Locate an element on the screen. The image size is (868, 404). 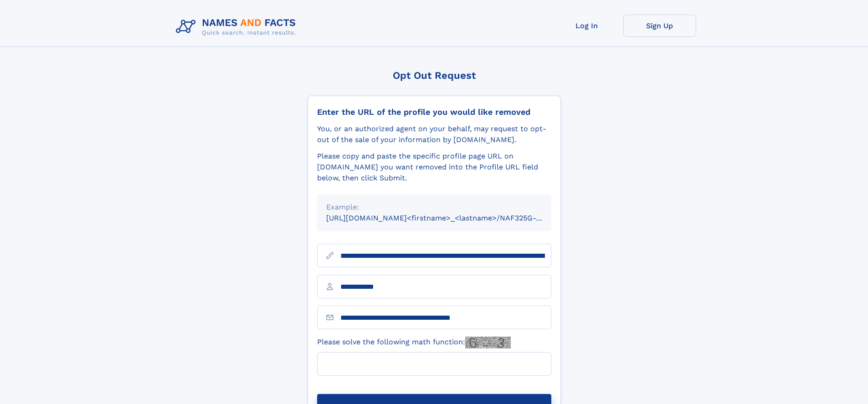
a: Sign Up is located at coordinates (659, 25).